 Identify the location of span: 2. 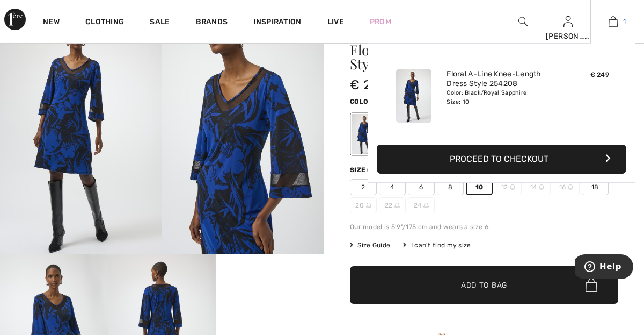
(363, 187).